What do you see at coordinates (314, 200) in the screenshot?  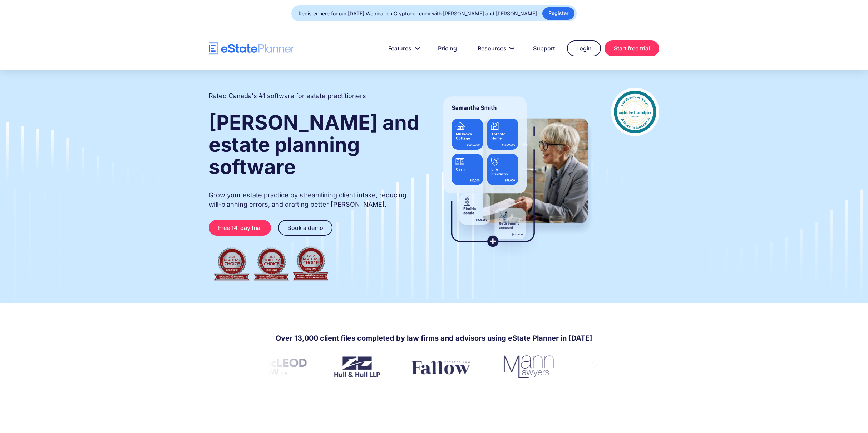 I see `p: Grow your estate practice by streamlining client intake, reducing will-planning errors, and draft...` at bounding box center [314, 200].